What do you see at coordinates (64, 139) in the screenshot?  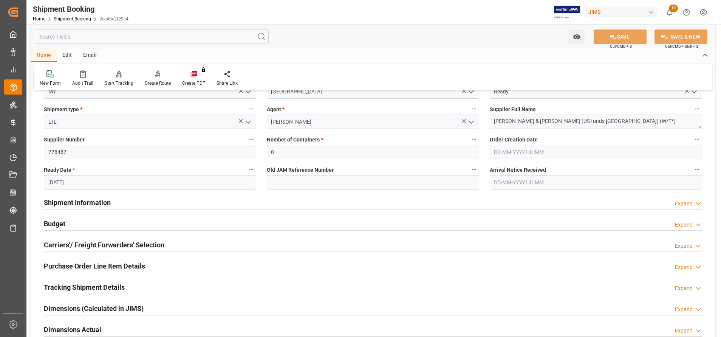 I see `span: Supplier Number` at bounding box center [64, 139].